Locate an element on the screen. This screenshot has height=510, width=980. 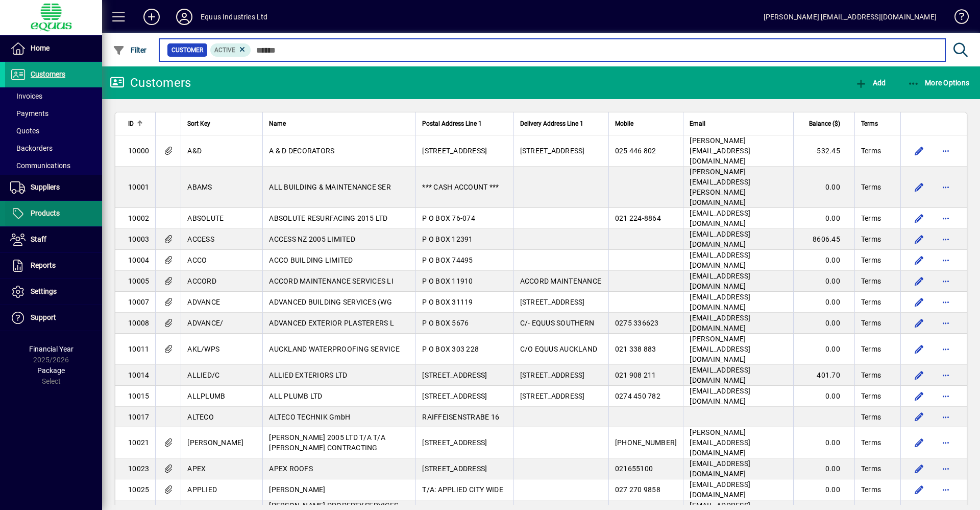
span: P O BOX 5676 is located at coordinates (445, 323).